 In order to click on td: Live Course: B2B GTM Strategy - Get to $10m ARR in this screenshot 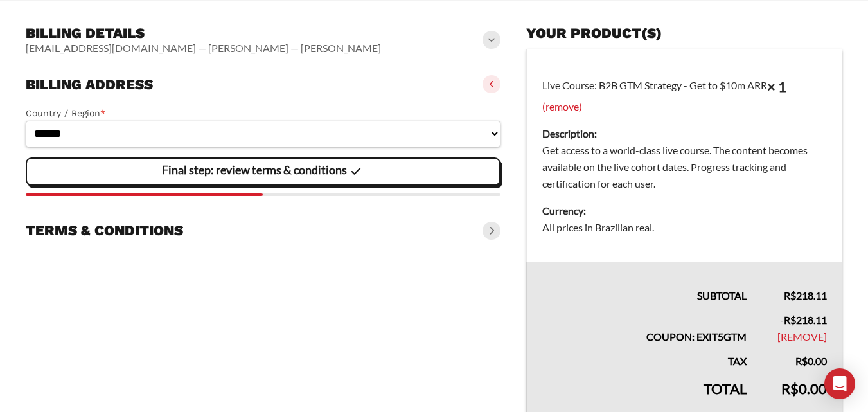, I will do `click(684, 156)`.